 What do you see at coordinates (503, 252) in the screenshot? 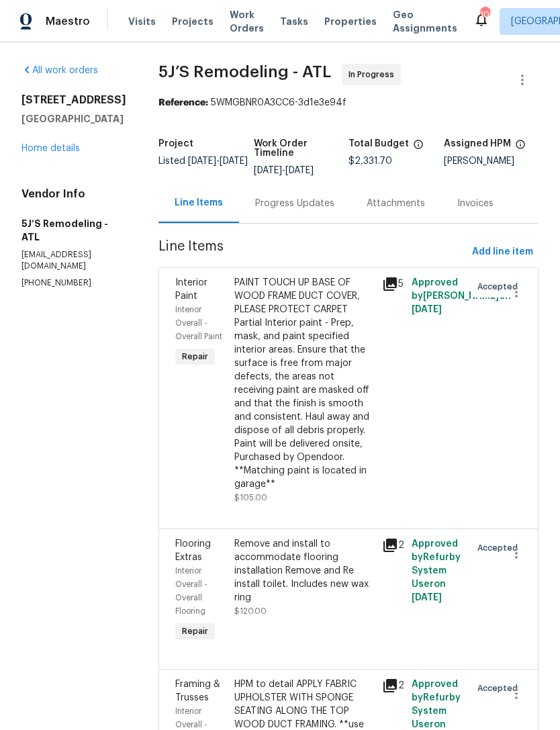
I see `span: Add line item` at bounding box center [503, 252].